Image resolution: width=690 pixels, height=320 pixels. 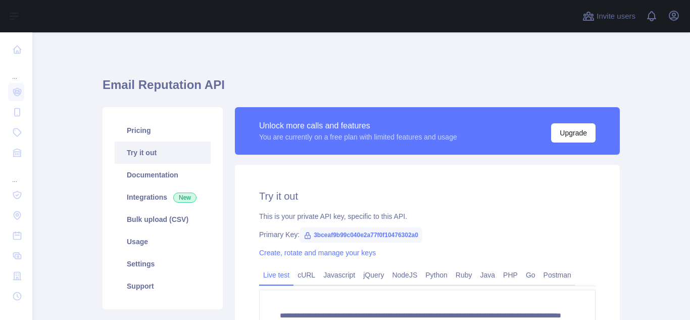 What do you see at coordinates (436, 275) in the screenshot?
I see `a: Python` at bounding box center [436, 275].